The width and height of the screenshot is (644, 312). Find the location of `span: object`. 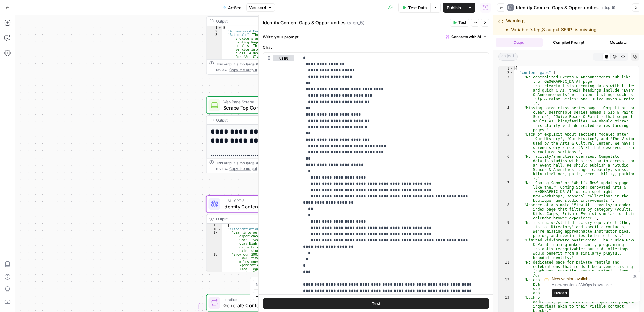

span: object is located at coordinates (508, 56).